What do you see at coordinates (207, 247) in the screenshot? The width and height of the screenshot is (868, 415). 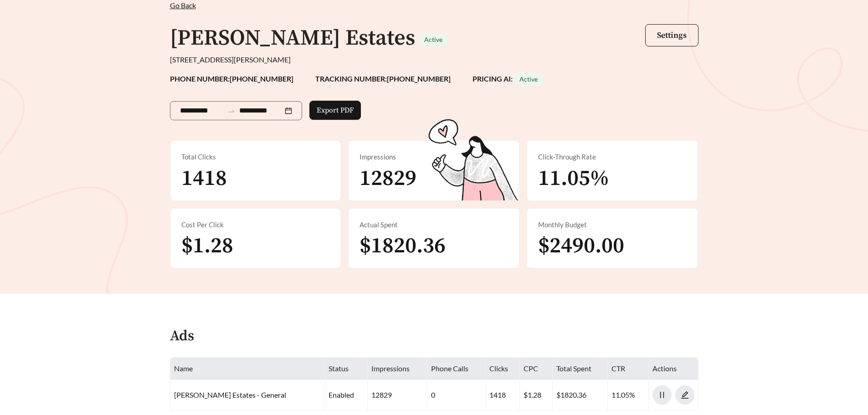 I see `span: $1.28` at bounding box center [207, 247].